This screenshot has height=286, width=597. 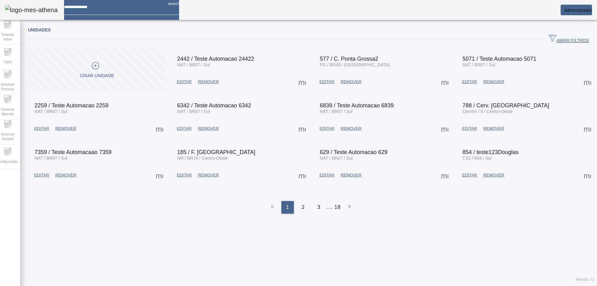 What do you see at coordinates (216, 59) in the screenshot?
I see `span: 2442 / Teste Automacao 24422` at bounding box center [216, 59].